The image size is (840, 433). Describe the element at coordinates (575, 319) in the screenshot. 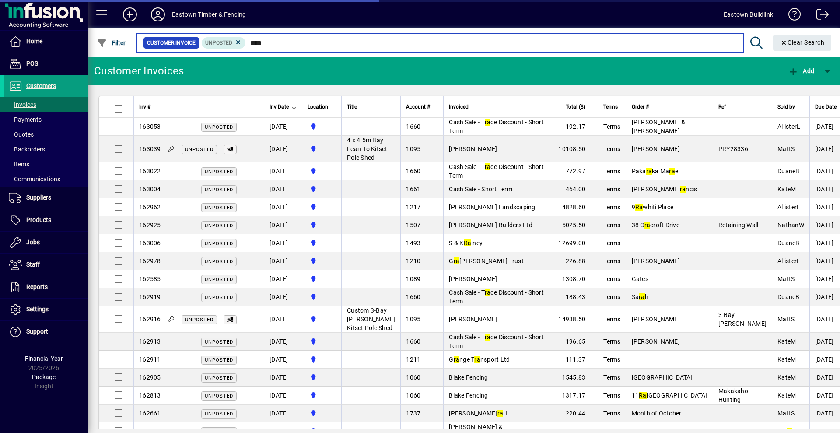

I see `td: 14938.50` at that location.